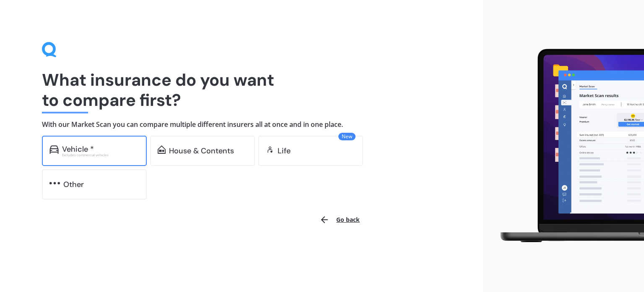 This screenshot has height=292, width=644. Describe the element at coordinates (242, 124) in the screenshot. I see `h4: With our Market Scan you can compare multiple different insurers all at once and in one place.` at that location.